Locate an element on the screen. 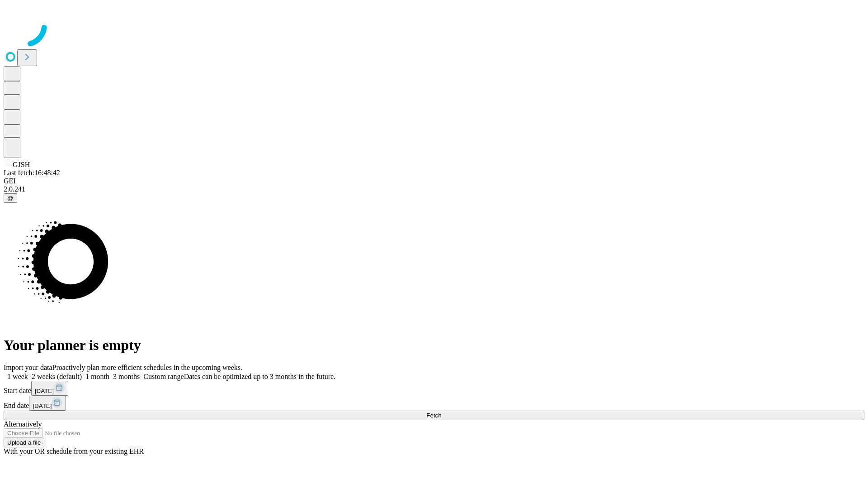 This screenshot has width=868, height=489. span: 1 week is located at coordinates (17, 376).